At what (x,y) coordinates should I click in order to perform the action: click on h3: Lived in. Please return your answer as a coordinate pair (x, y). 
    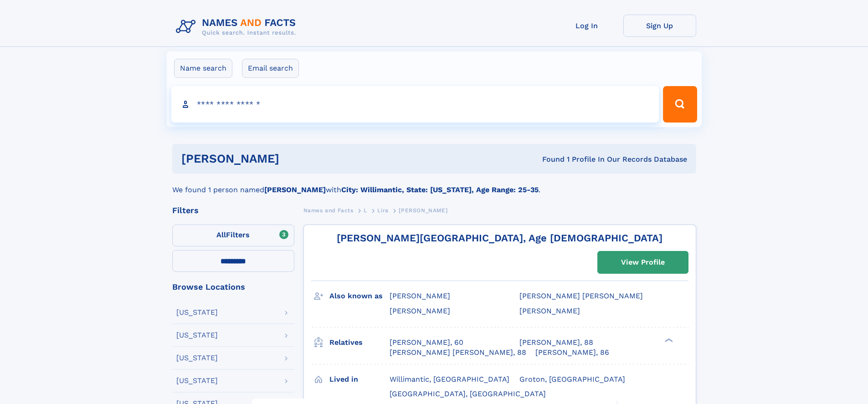
    Looking at the image, I should click on (360, 379).